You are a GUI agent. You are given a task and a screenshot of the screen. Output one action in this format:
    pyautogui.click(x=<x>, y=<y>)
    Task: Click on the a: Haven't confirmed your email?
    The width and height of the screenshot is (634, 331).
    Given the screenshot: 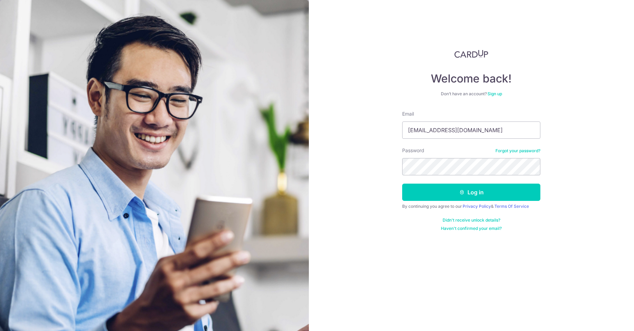 What is the action you would take?
    pyautogui.click(x=471, y=229)
    